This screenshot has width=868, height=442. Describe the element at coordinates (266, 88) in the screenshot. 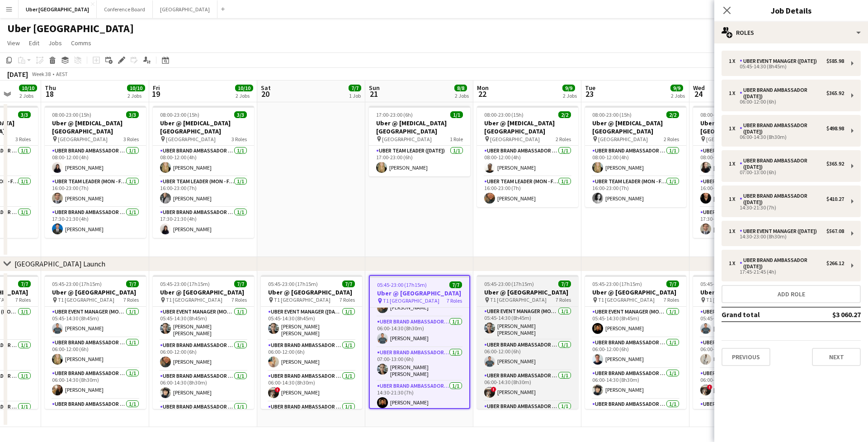

I see `span: Sat` at that location.